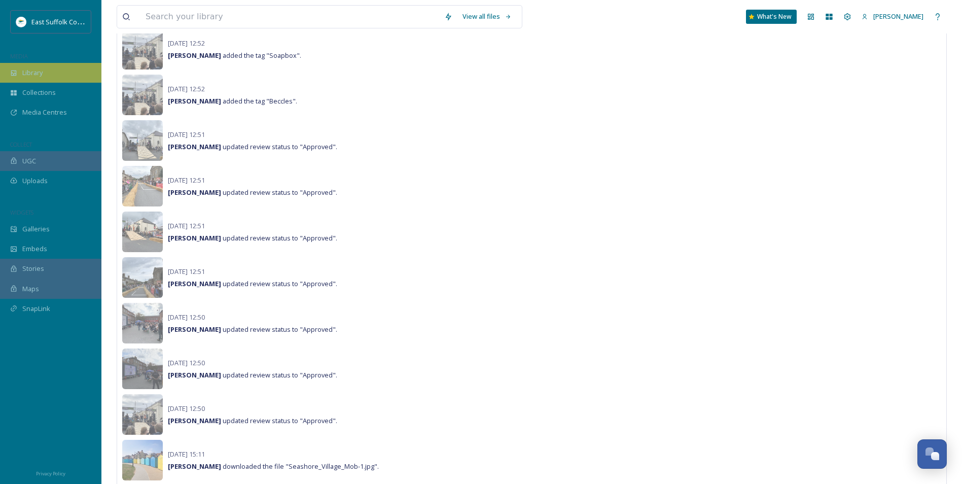  What do you see at coordinates (234, 55) in the screenshot?
I see `span: added the tag "Soapbox".` at bounding box center [234, 55].